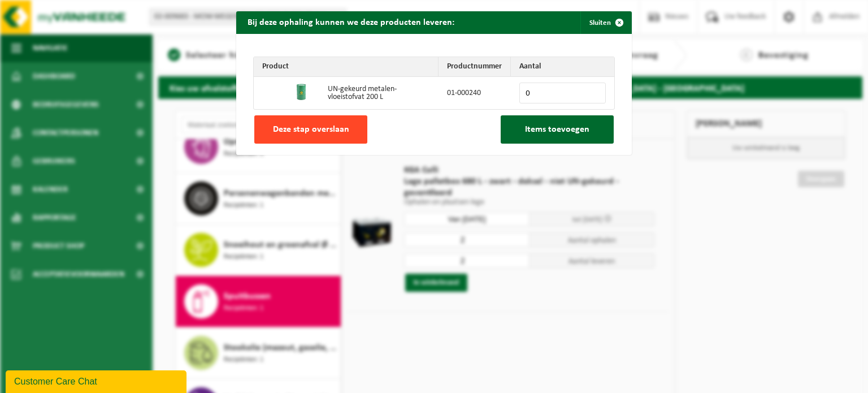 The width and height of the screenshot is (868, 393). Describe the element at coordinates (557, 129) in the screenshot. I see `button: Items toevoegen` at that location.